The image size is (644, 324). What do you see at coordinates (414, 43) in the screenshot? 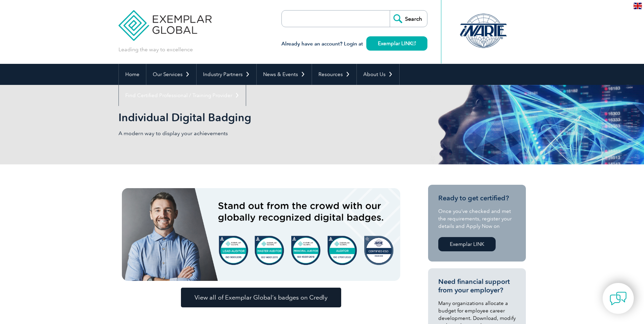
I see `img: open_square.png` at bounding box center [414, 43].